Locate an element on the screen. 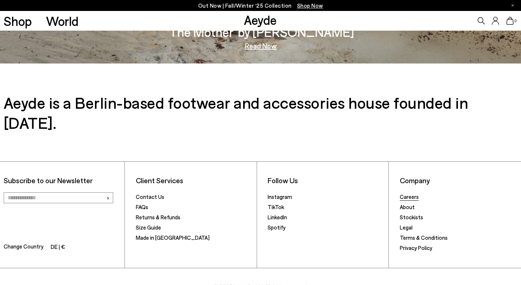 Image resolution: width=521 pixels, height=285 pixels. span: Navigate to /collections/new-in is located at coordinates (310, 5).